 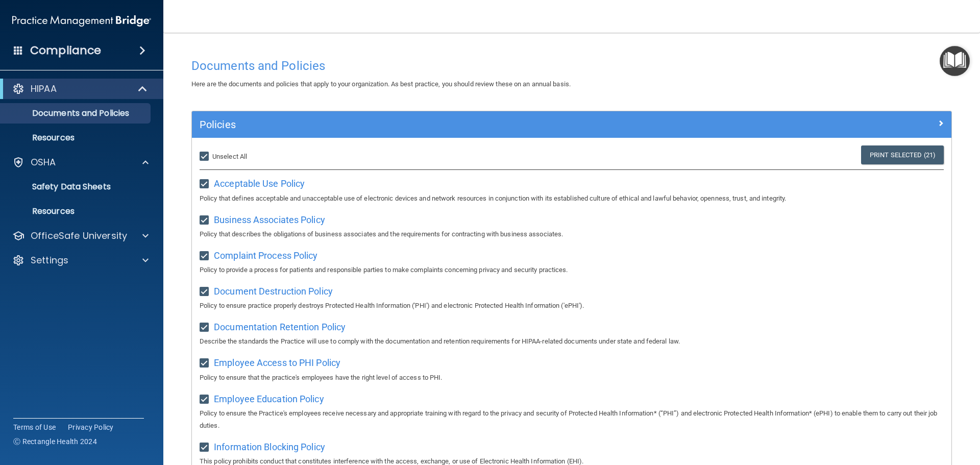 I want to click on span: Business Associates Policy, so click(x=270, y=219).